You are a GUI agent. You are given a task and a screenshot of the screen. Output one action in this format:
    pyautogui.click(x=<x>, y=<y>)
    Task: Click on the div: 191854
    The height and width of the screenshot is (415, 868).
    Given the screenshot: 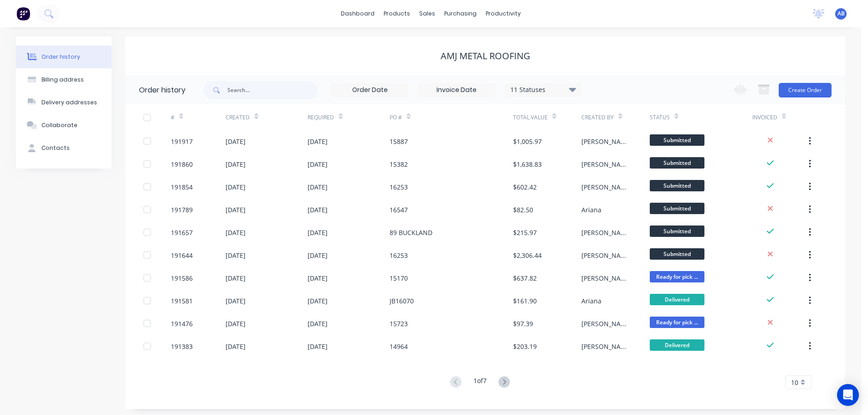 What is the action you would take?
    pyautogui.click(x=182, y=186)
    